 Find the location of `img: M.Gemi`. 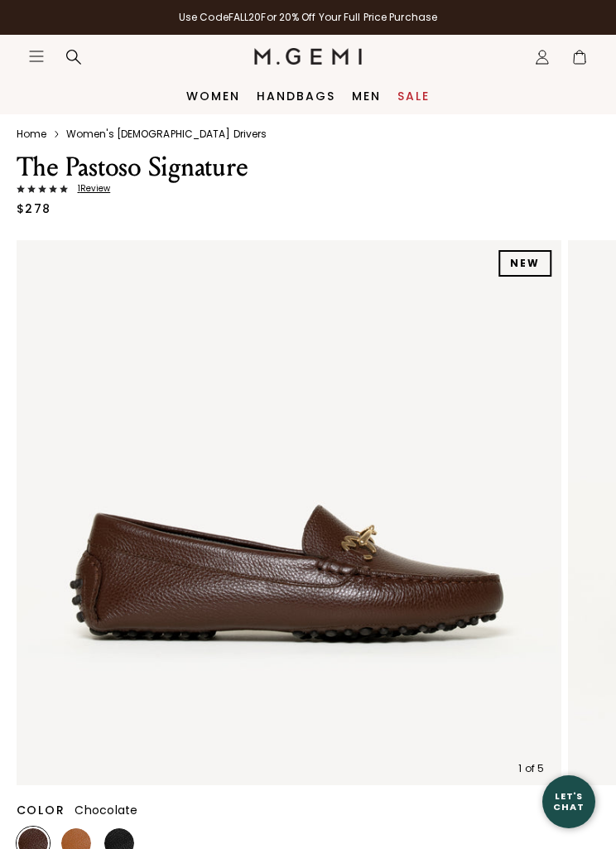

img: M.Gemi is located at coordinates (308, 56).